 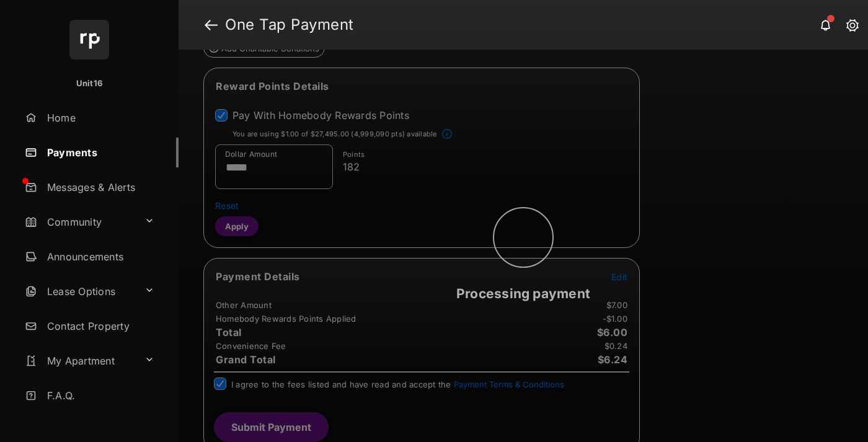 What do you see at coordinates (100, 257) in the screenshot?
I see `a: Announcements` at bounding box center [100, 257].